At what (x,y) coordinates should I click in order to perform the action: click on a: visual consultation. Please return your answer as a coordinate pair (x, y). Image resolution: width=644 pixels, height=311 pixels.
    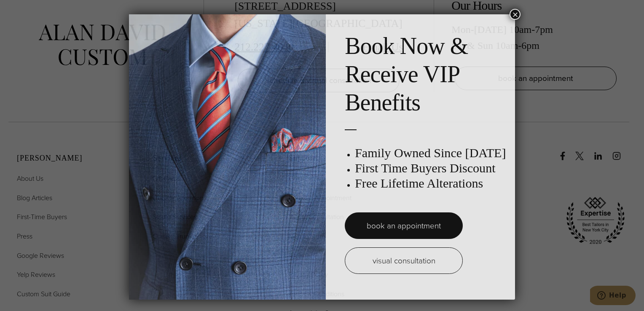
    Looking at the image, I should click on (404, 260).